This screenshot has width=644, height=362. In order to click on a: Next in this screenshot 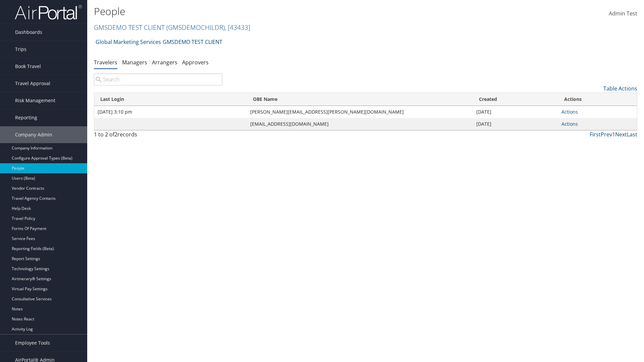, I will do `click(621, 134)`.